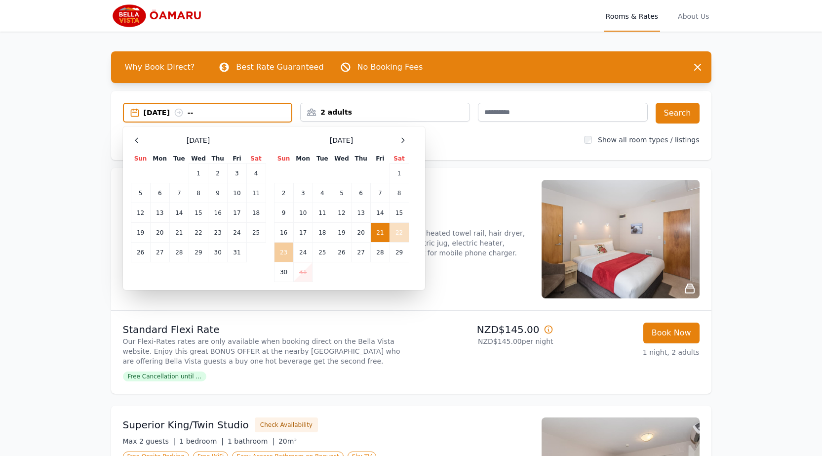 This screenshot has height=456, width=822. Describe the element at coordinates (164, 376) in the screenshot. I see `span: Free Cancellation until ...` at that location.